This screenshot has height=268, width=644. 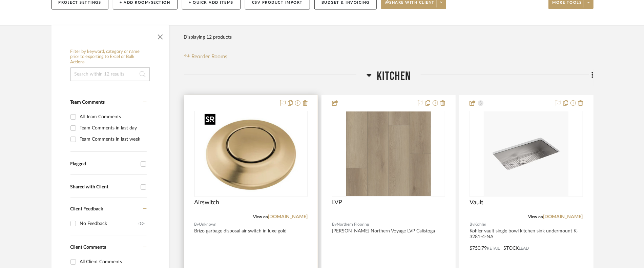 I want to click on span: Reorder Rooms, so click(x=209, y=57).